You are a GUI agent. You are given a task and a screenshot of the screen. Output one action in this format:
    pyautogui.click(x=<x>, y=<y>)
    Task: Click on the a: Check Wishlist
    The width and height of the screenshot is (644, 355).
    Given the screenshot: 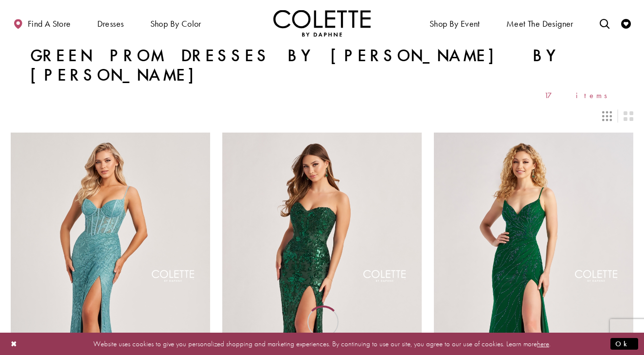 What is the action you would take?
    pyautogui.click(x=626, y=23)
    